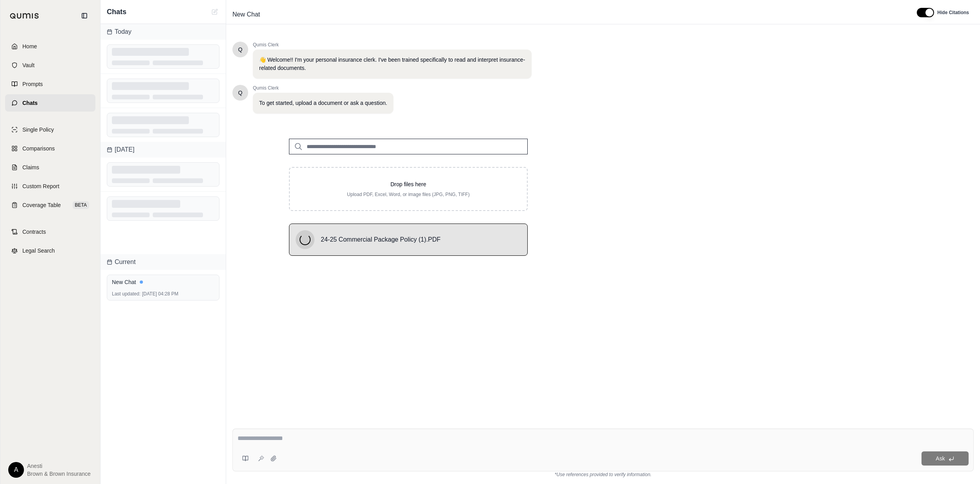 This screenshot has height=484, width=980. I want to click on a: Home, so click(50, 46).